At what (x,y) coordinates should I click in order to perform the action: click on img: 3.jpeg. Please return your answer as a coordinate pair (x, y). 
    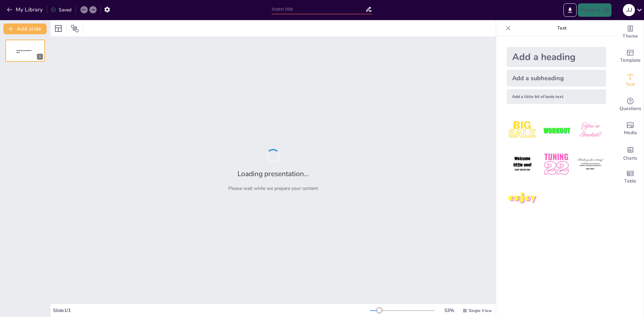
    Looking at the image, I should click on (590, 130).